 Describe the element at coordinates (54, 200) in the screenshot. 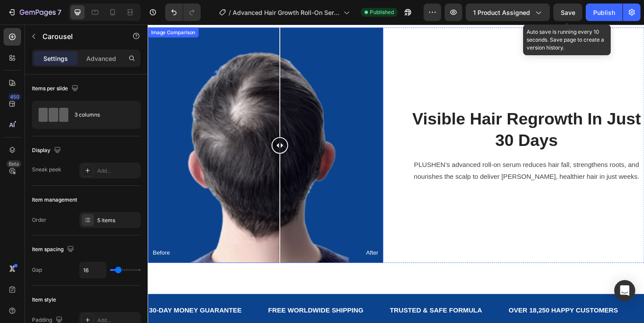

I see `div: Item management` at that location.